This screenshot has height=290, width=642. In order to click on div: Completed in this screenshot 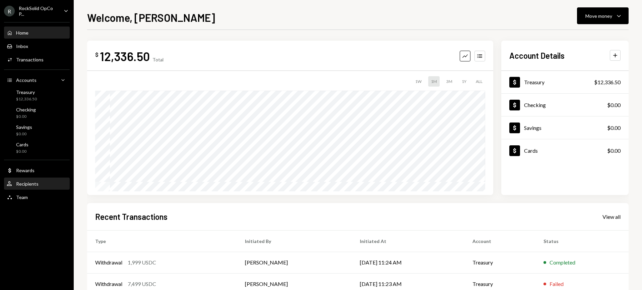, I will do `click(563, 262)`.